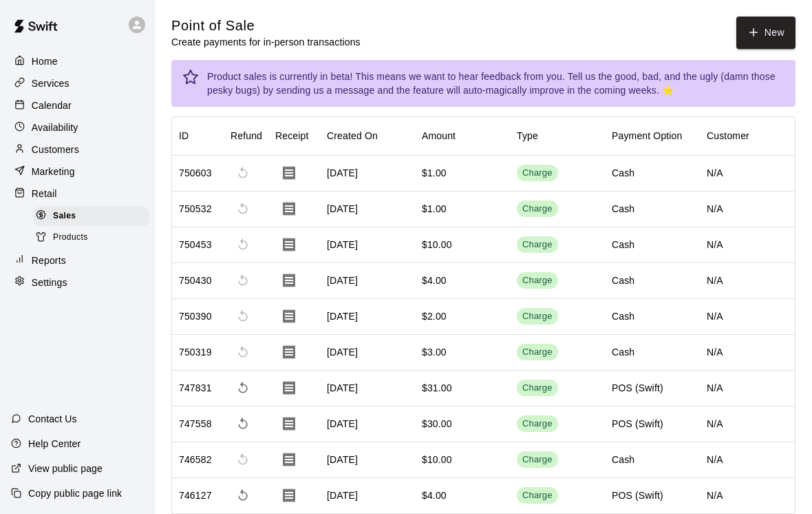 Image resolution: width=812 pixels, height=514 pixels. What do you see at coordinates (77, 171) in the screenshot?
I see `div: Marketing` at bounding box center [77, 171].